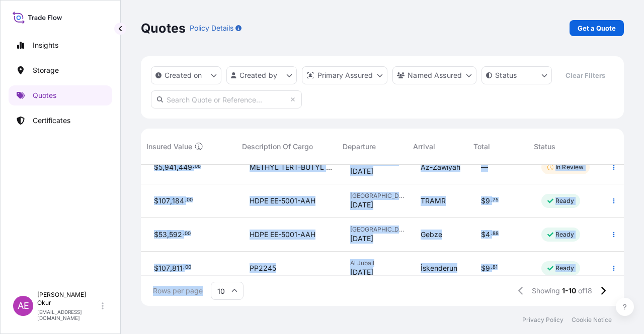 The width and height of the screenshot is (644, 334). I want to click on p: Insights, so click(45, 45).